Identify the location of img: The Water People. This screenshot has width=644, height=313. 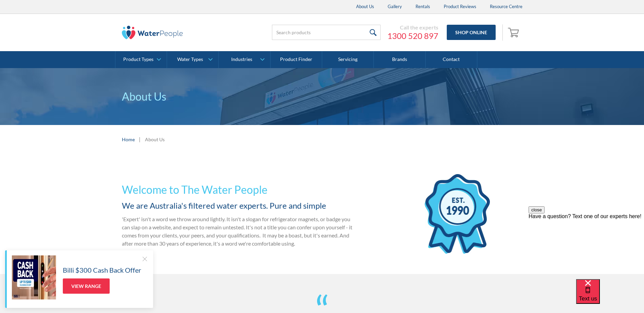
(152, 33).